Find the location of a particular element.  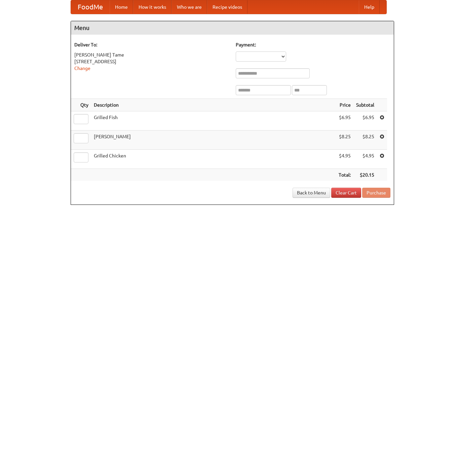

a: Home is located at coordinates (121, 7).